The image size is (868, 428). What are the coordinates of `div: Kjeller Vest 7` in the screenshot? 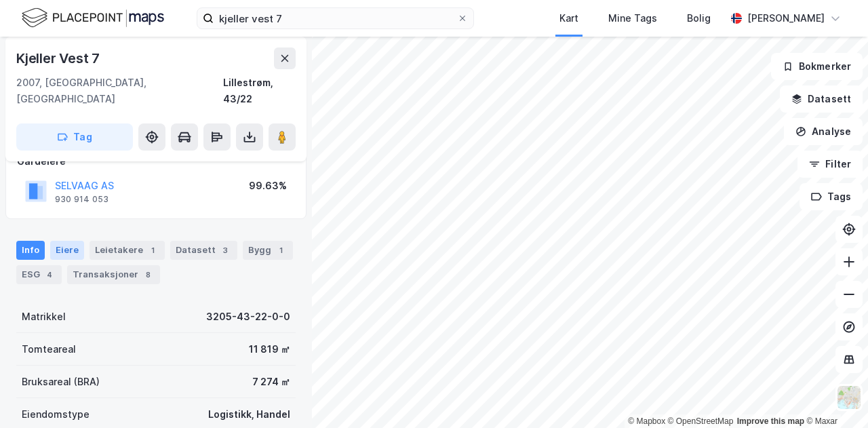 It's located at (59, 58).